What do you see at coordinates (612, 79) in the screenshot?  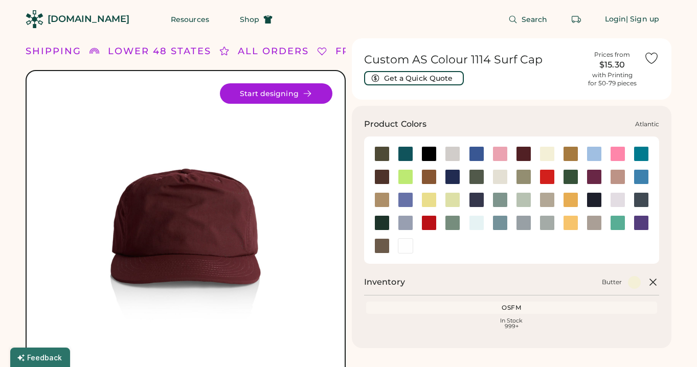 I see `div: with Printing for 50-79 pieces` at bounding box center [612, 79].